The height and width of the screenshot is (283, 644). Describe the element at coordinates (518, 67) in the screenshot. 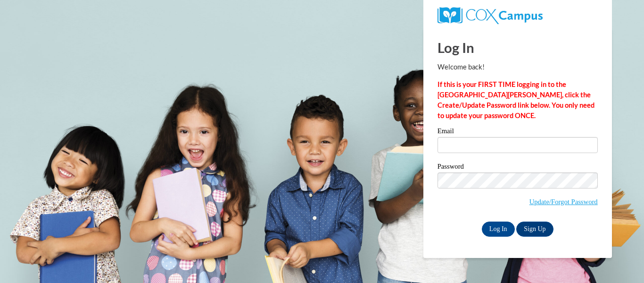

I see `p: Welcome back!` at that location.